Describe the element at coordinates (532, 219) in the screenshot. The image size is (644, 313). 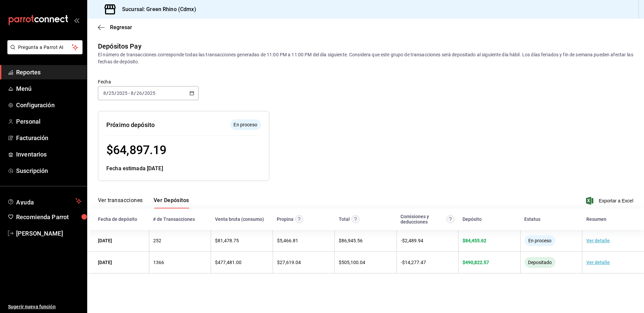
I see `div: Estatus` at that location.